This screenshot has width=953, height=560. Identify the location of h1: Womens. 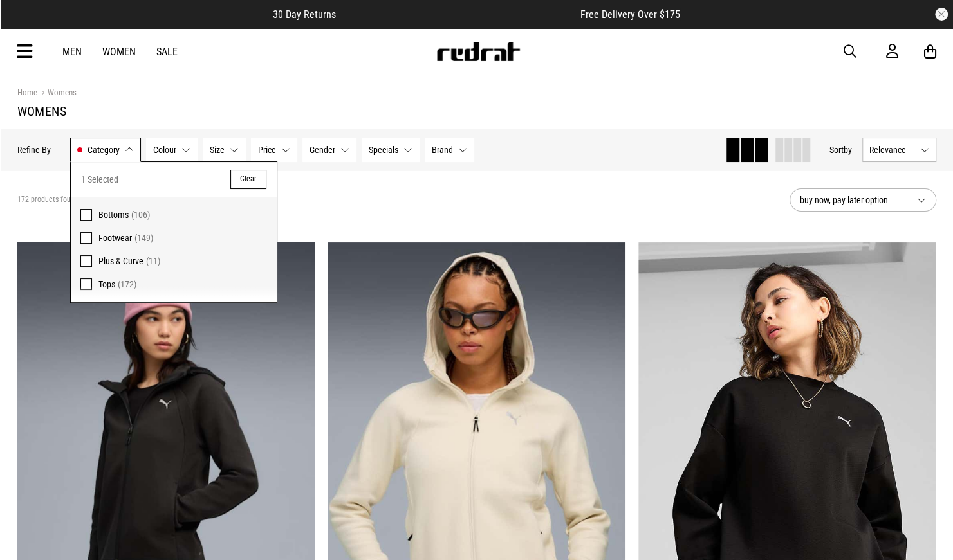
(477, 111).